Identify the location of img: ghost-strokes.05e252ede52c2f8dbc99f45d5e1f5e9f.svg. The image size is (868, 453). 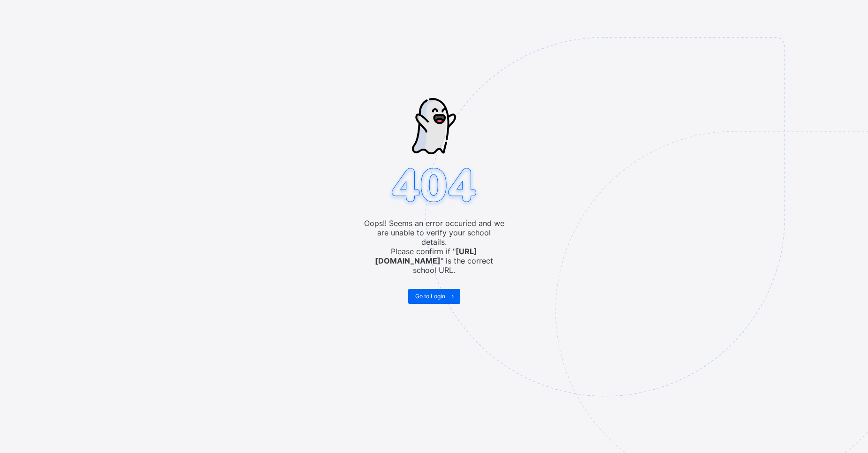
(434, 126).